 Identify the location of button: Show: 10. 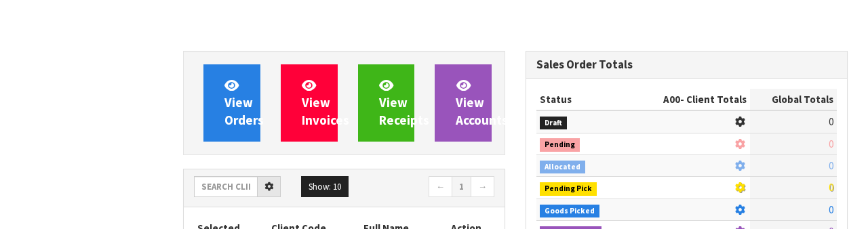
(325, 187).